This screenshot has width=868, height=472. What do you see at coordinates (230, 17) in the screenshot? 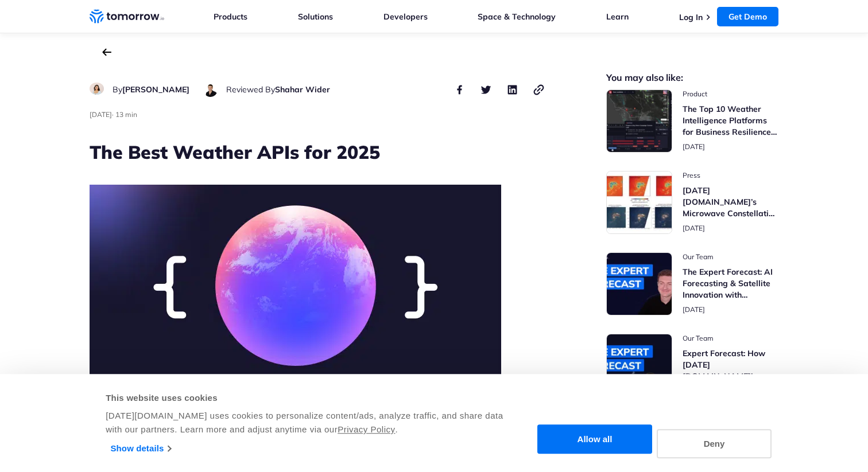
I see `a: Products` at bounding box center [230, 17].